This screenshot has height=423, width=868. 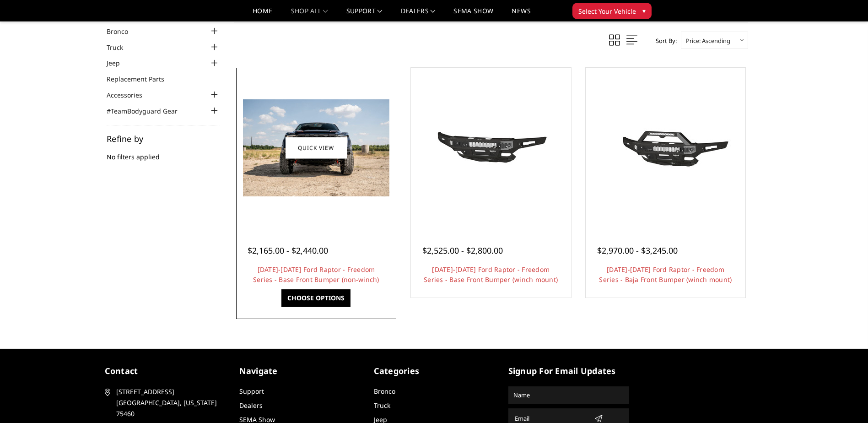 I want to click on span: Select Your Vehicle, so click(x=607, y=11).